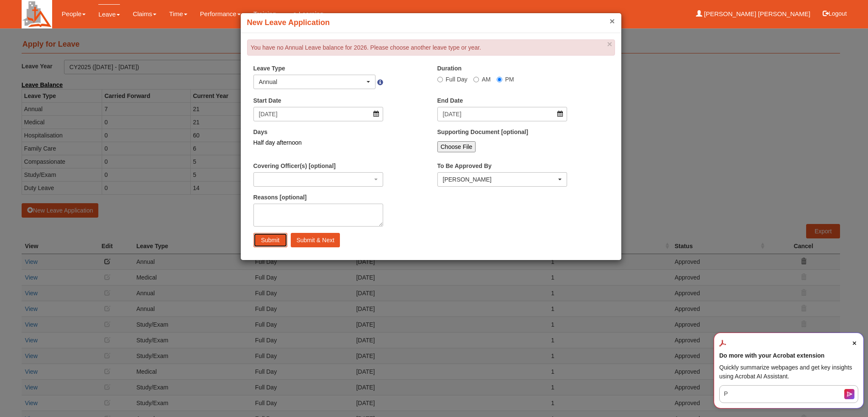  What do you see at coordinates (318, 143) in the screenshot?
I see `div: Half day afternoon` at bounding box center [318, 143].